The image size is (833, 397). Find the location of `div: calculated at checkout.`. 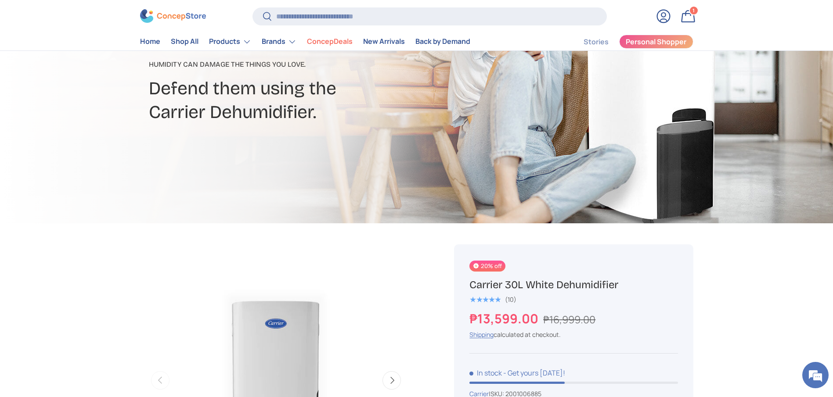

div: calculated at checkout. is located at coordinates (573, 334).